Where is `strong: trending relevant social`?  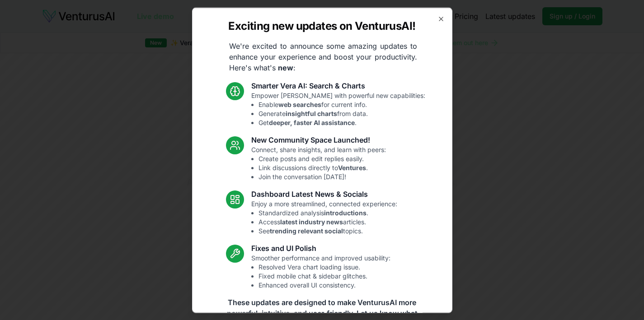
strong: trending relevant social is located at coordinates (307, 231).